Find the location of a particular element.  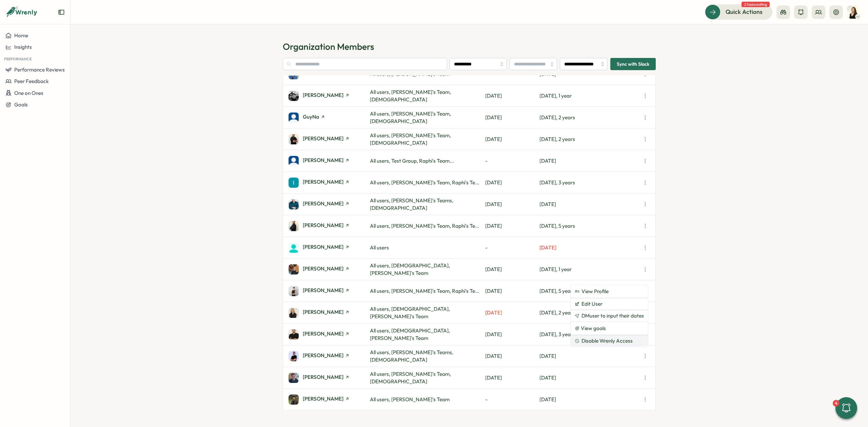

span: Insights is located at coordinates (23, 47).